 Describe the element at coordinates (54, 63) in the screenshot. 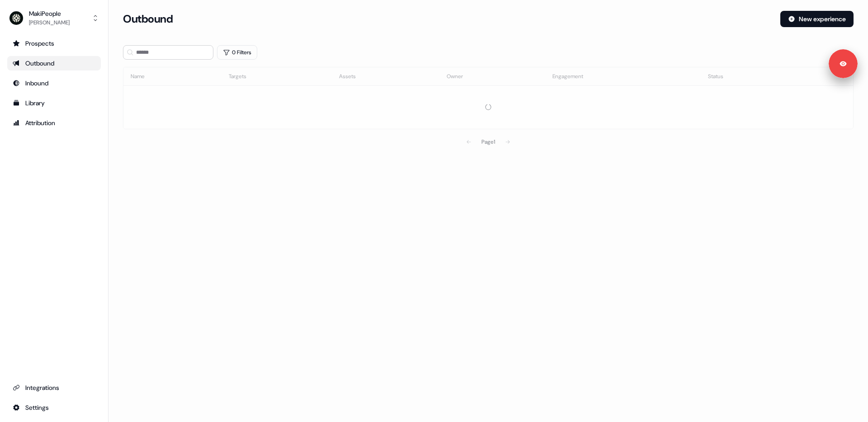

I see `div: Outbound` at that location.